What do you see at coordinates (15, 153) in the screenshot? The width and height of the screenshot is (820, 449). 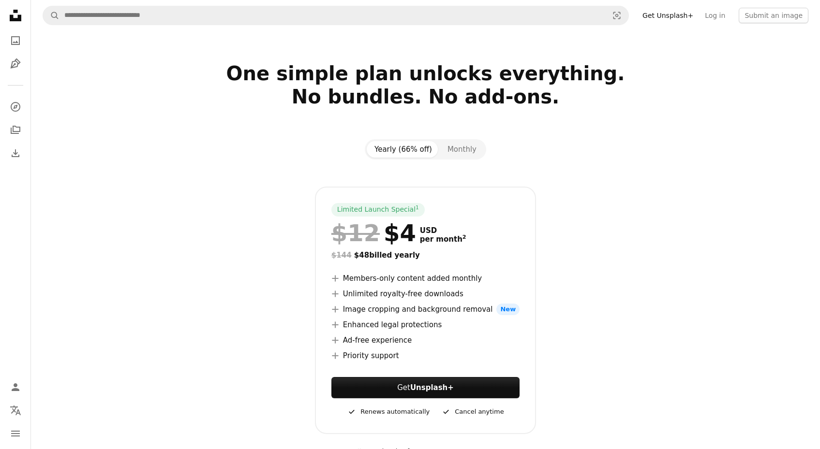 I see `a: Download History` at bounding box center [15, 153].